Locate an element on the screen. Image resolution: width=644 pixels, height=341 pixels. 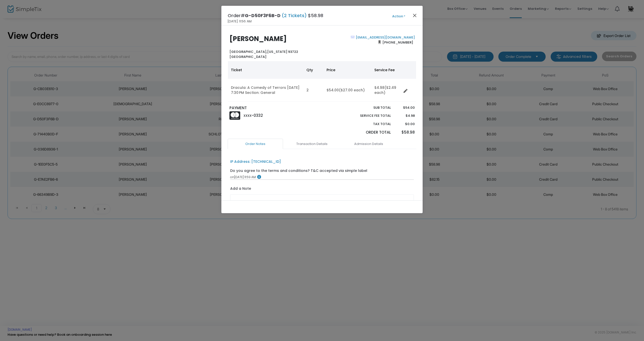
span: (2 Tickets) is located at coordinates (294, 16).